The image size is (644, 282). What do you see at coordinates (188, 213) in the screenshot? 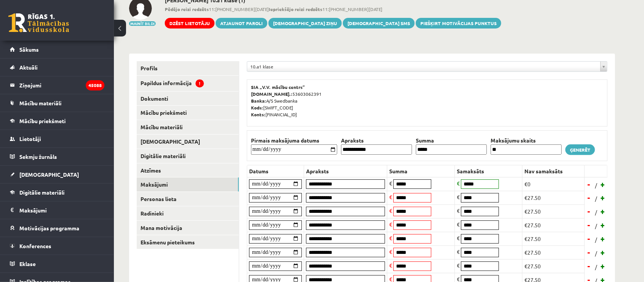
I see `a: Radinieki` at bounding box center [188, 213].